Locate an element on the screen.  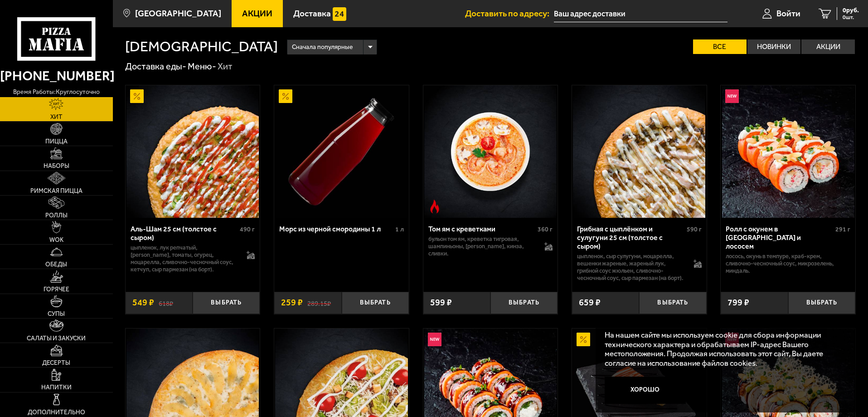
span: Дополнительно is located at coordinates (56, 413).